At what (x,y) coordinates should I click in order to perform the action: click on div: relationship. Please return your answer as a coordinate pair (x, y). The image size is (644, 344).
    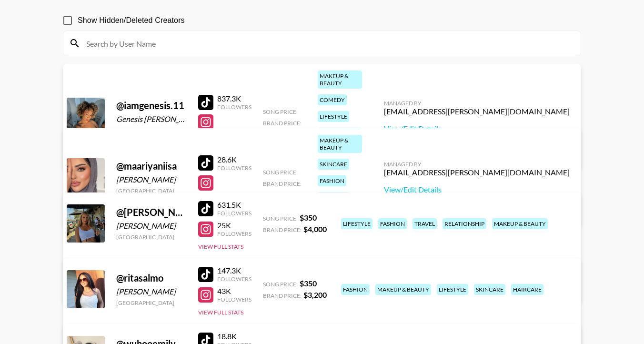
    Looking at the image, I should click on (465, 224).